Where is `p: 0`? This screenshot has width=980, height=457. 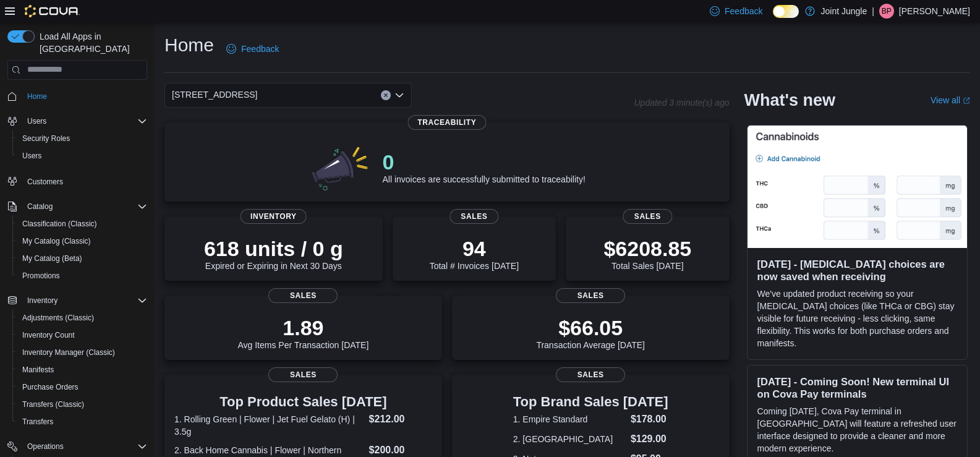
p: 0 is located at coordinates (483, 162).